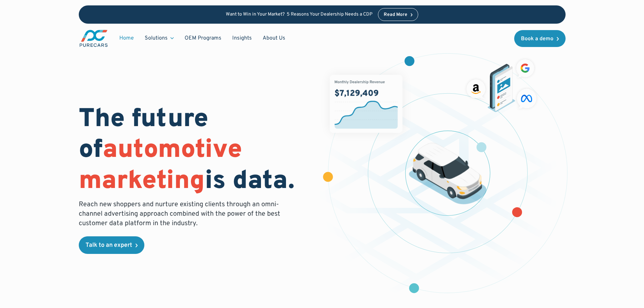 The height and width of the screenshot is (308, 644). What do you see at coordinates (501, 84) in the screenshot?
I see `img: ads on social media and advertising partners` at bounding box center [501, 84].